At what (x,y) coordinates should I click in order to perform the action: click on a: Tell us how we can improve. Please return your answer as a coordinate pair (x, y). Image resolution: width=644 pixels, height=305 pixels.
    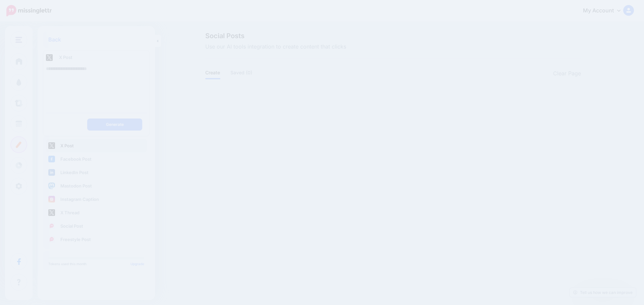
    Looking at the image, I should click on (603, 292).